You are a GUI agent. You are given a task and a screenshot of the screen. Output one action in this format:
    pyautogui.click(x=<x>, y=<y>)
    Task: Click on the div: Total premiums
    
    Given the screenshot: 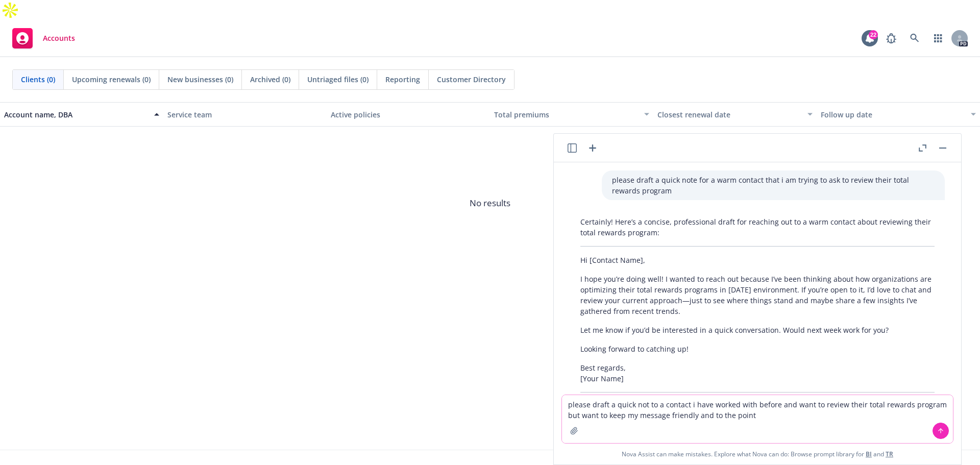 What is the action you would take?
    pyautogui.click(x=566, y=115)
    